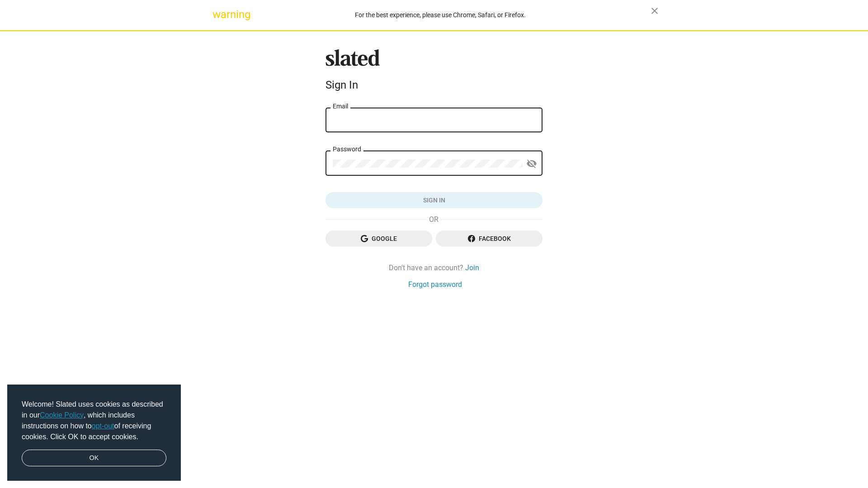  Describe the element at coordinates (61, 415) in the screenshot. I see `a: Cookie Policy` at that location.